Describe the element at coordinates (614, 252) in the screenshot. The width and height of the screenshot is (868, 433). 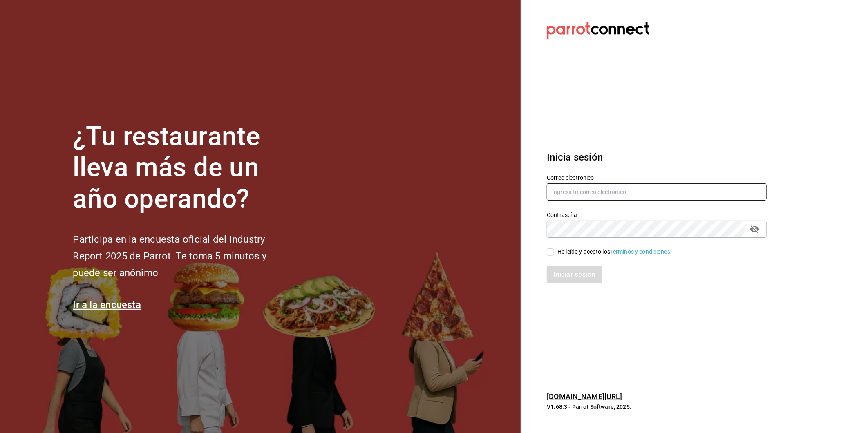
I see `div: He leído y acepto los` at that location.